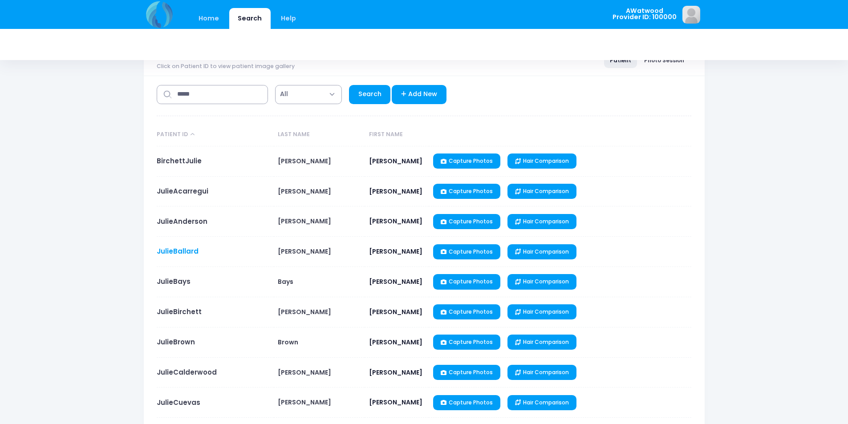 The image size is (848, 424). I want to click on a: JulieAcarregui, so click(183, 191).